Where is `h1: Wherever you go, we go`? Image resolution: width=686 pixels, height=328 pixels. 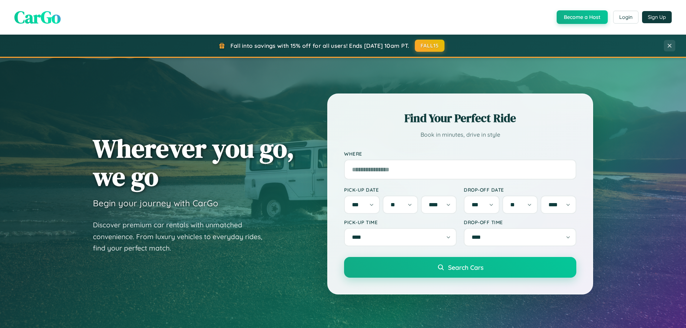 h1: Wherever you go, we go is located at coordinates (194, 162).